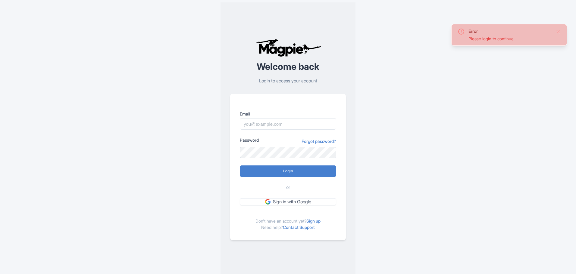 The image size is (576, 274). What do you see at coordinates (288, 114) in the screenshot?
I see `label: Email` at bounding box center [288, 114].